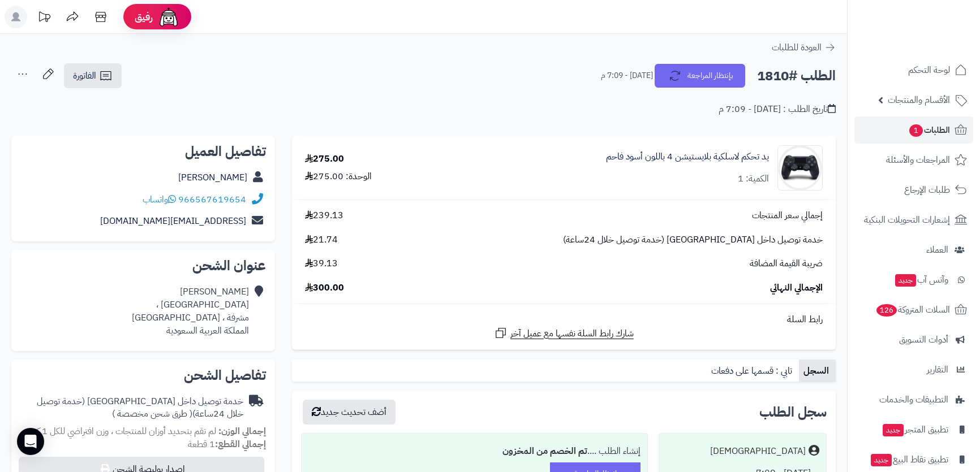 The width and height of the screenshot is (980, 472). I want to click on img: logo-2.png, so click(936, 44).